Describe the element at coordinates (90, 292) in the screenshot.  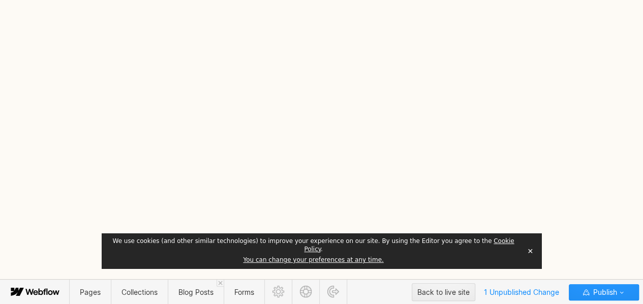
I see `span: Pages` at that location.